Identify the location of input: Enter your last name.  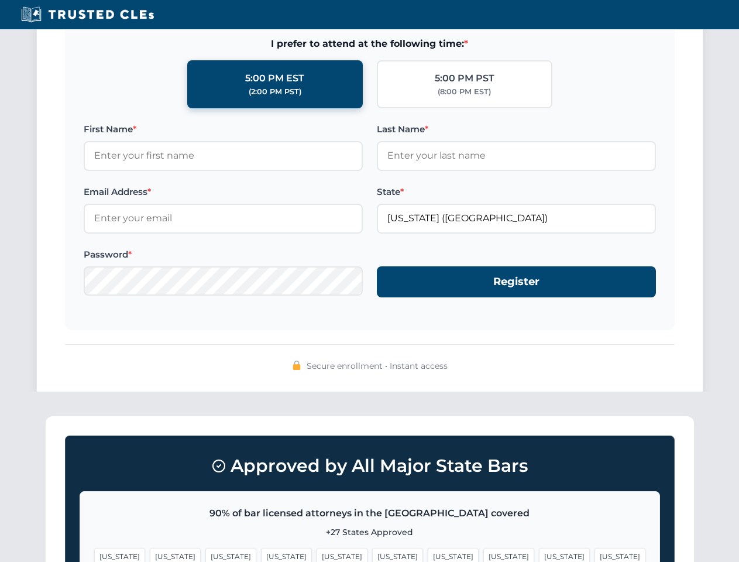
(516, 156).